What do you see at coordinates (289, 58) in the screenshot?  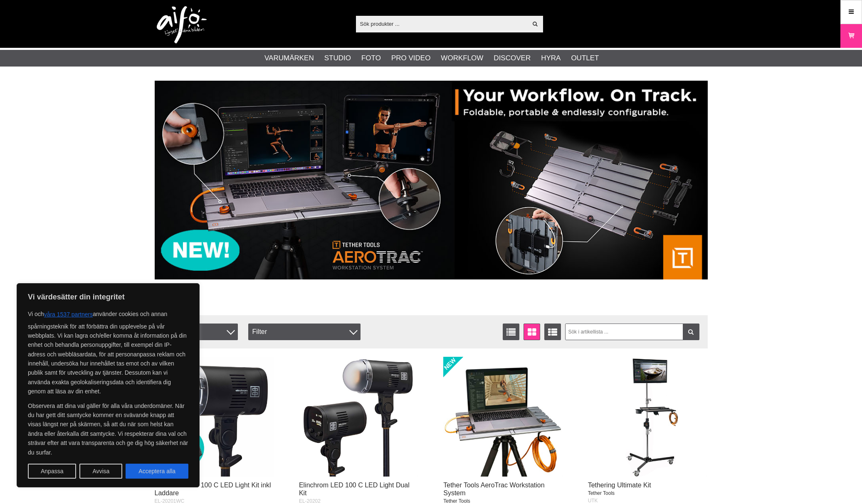 I see `a: Varumärken` at bounding box center [289, 58].